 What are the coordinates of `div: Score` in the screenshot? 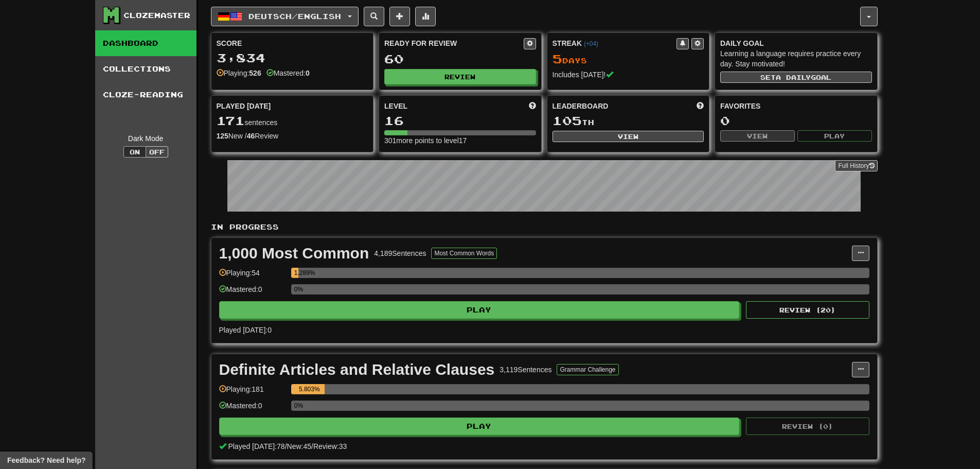 It's located at (292, 44).